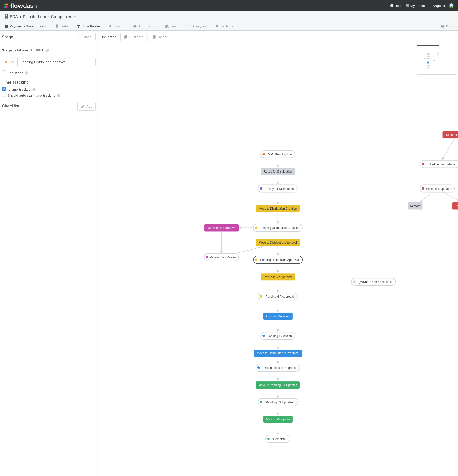  Describe the element at coordinates (416, 6) in the screenshot. I see `a: My Tasks` at that location.